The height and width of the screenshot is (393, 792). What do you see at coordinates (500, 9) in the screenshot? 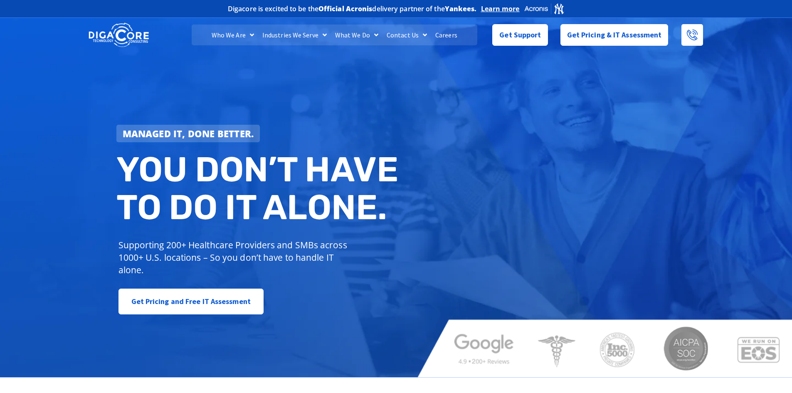
I see `a: Learn more` at bounding box center [500, 9].